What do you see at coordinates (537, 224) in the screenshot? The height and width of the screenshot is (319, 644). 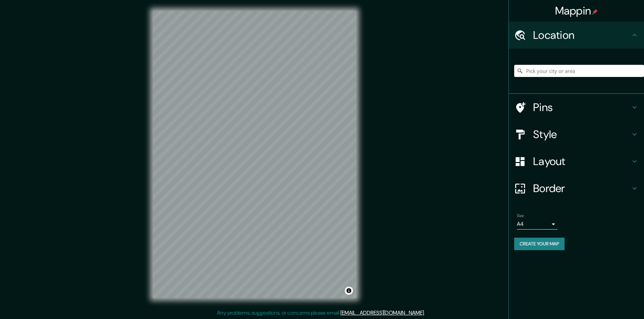 I see `div: A4` at bounding box center [537, 224].